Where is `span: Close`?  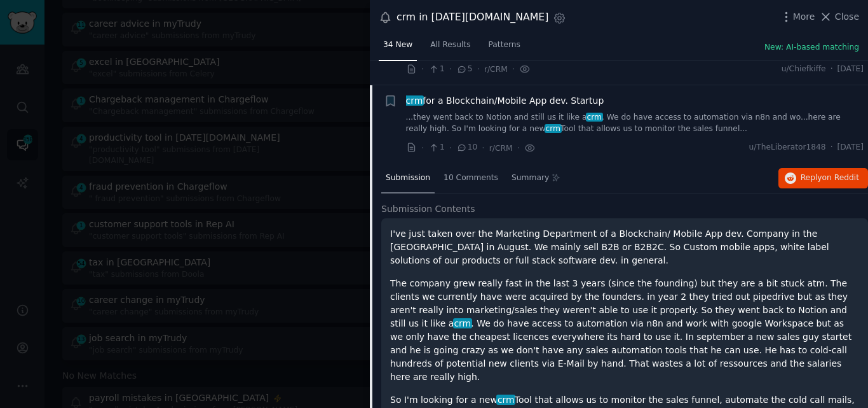 span: Close is located at coordinates (847, 16).